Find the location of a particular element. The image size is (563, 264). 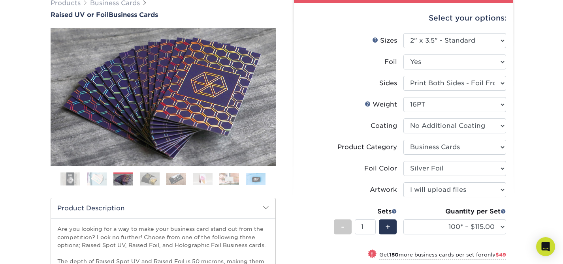

div: Select your options: is located at coordinates (403, 18).